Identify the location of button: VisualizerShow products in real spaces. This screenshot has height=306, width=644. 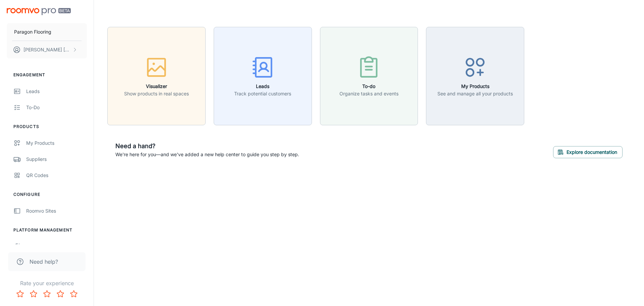
(156, 76).